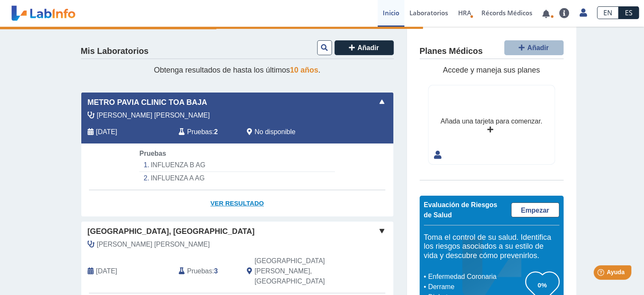 The width and height of the screenshot is (644, 295). What do you see at coordinates (147, 102) in the screenshot?
I see `span: Metro Pavia Clinic Toa Baja` at bounding box center [147, 102].